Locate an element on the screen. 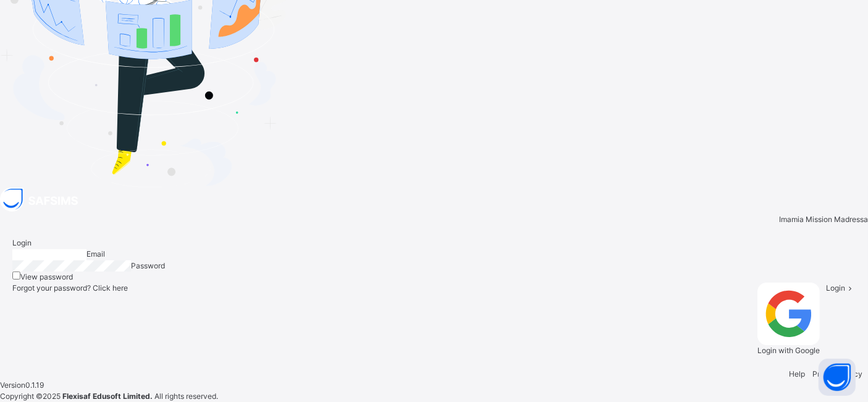 This screenshot has height=402, width=868. label: View password is located at coordinates (47, 276).